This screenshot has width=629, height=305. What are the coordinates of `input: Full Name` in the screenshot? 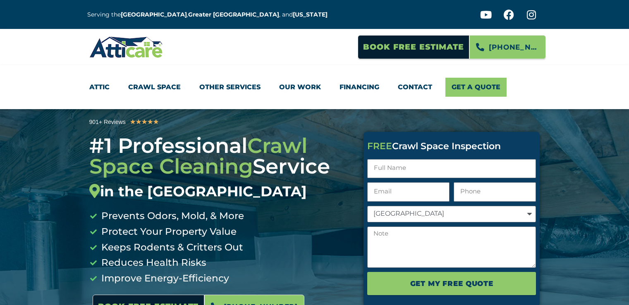 It's located at (451, 169).